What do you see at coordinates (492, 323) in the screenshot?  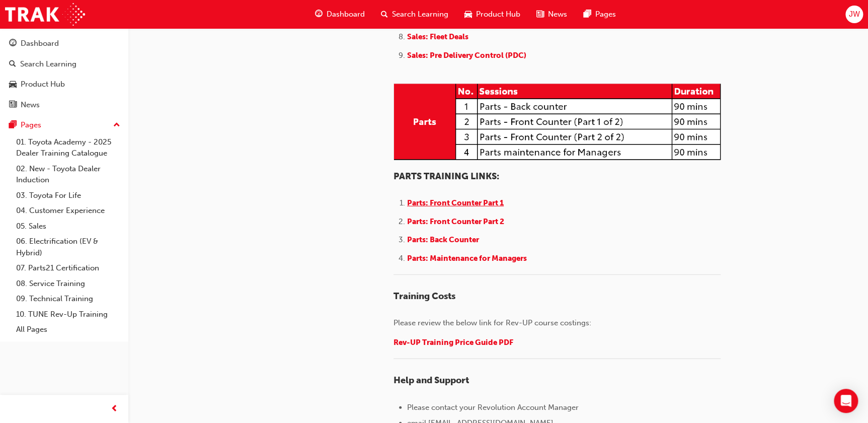 I see `span: Please review the below link for Rev-UP course costings:` at bounding box center [492, 323].